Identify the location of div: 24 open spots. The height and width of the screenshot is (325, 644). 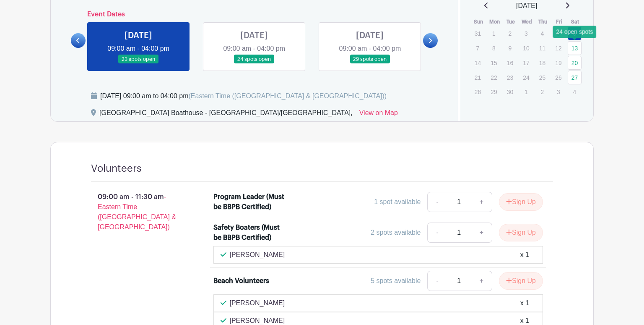
(575, 31).